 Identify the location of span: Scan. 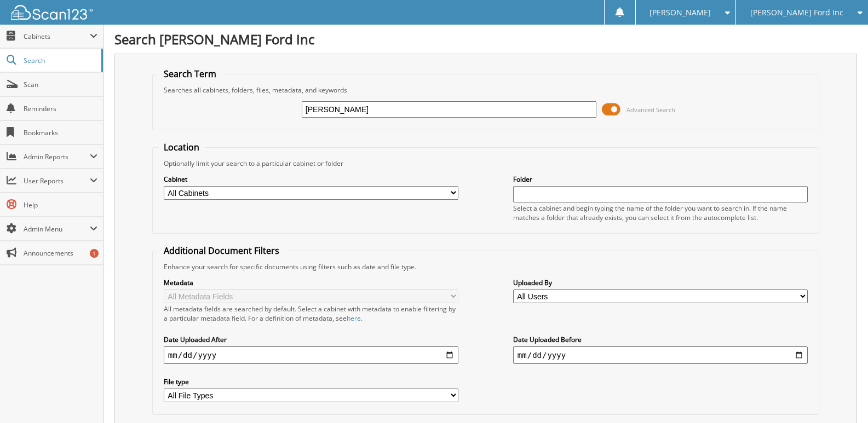
(60, 84).